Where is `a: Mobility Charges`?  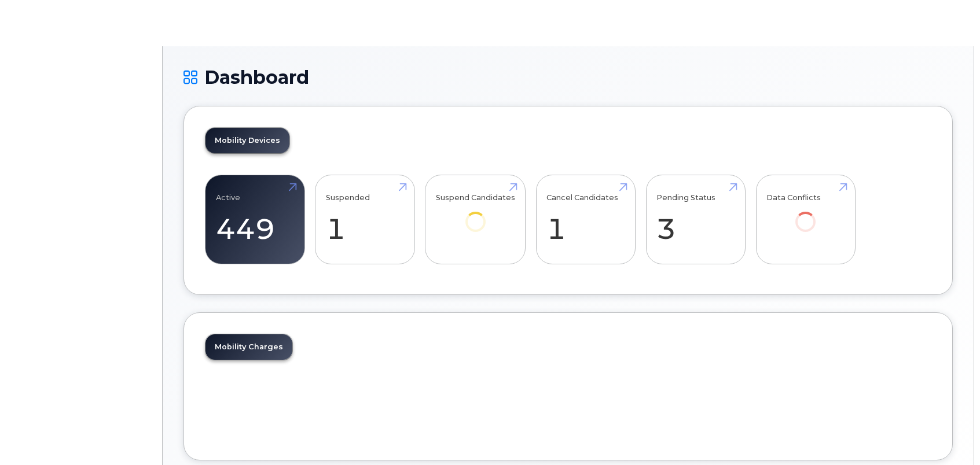
a: Mobility Charges is located at coordinates (249, 347).